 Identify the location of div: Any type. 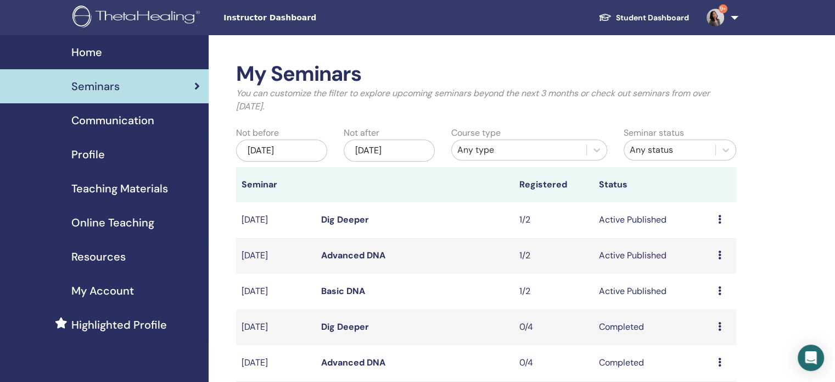
(519, 150).